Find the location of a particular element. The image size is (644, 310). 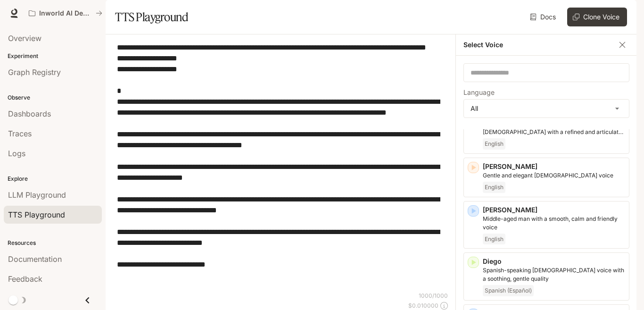

p: Diego is located at coordinates (554, 261).